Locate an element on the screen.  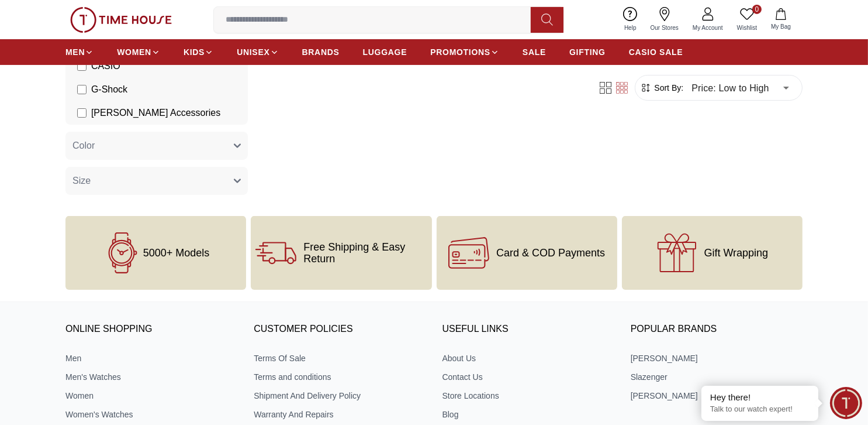
span: Sort By: is located at coordinates (668, 88).